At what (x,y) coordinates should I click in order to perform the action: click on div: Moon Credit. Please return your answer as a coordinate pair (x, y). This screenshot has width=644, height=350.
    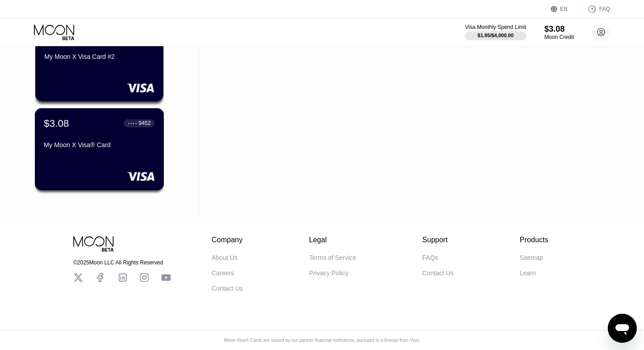
    Looking at the image, I should click on (559, 37).